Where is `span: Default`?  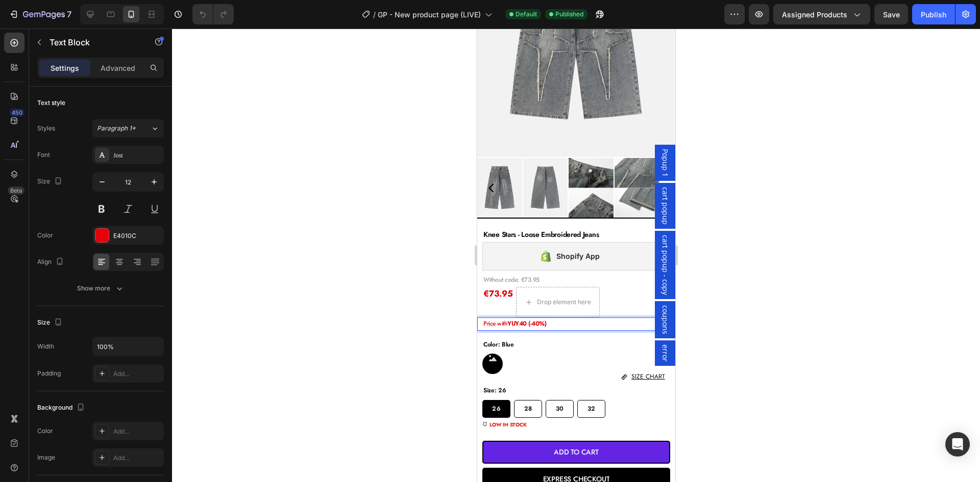 span: Default is located at coordinates (526, 14).